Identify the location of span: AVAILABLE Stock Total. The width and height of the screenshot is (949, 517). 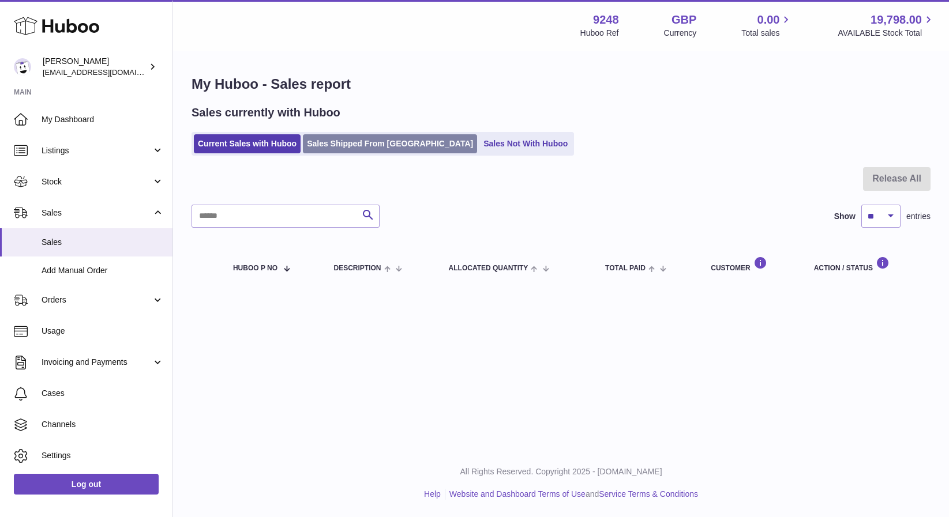
(886, 33).